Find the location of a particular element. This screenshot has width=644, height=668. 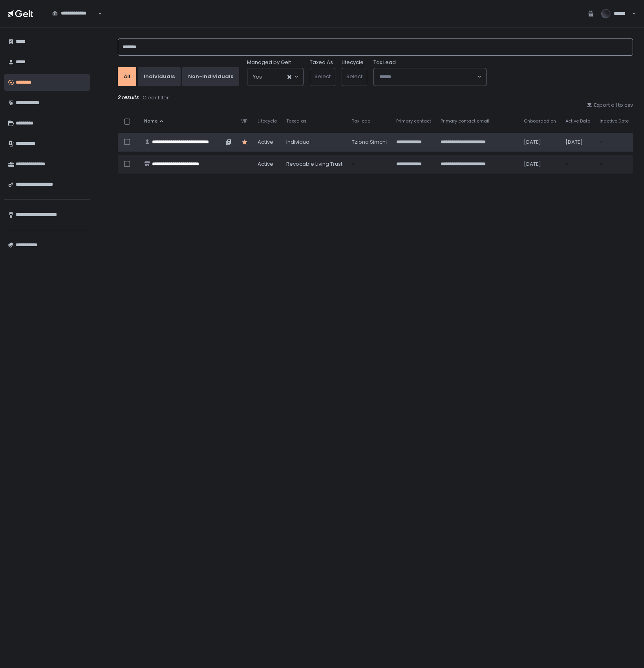

span: Active Date is located at coordinates (578, 121).